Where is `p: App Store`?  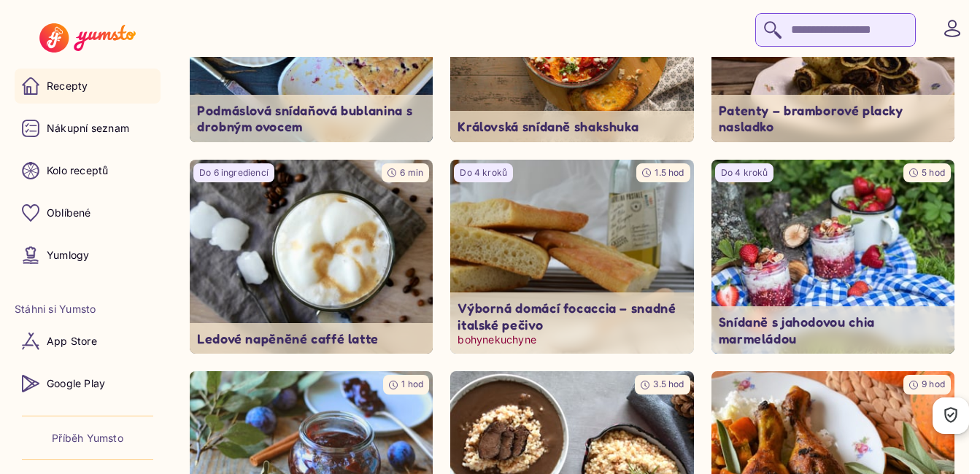 p: App Store is located at coordinates (72, 342).